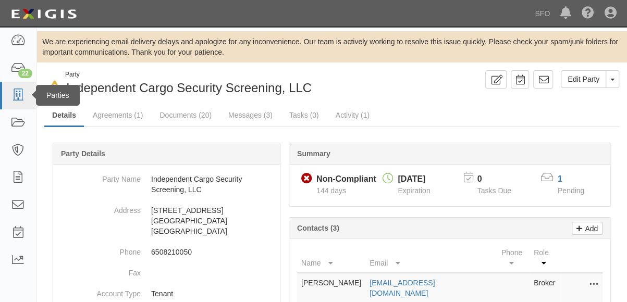 This screenshot has height=302, width=627. Describe the element at coordinates (304, 115) in the screenshot. I see `a: Tasks (0)` at that location.